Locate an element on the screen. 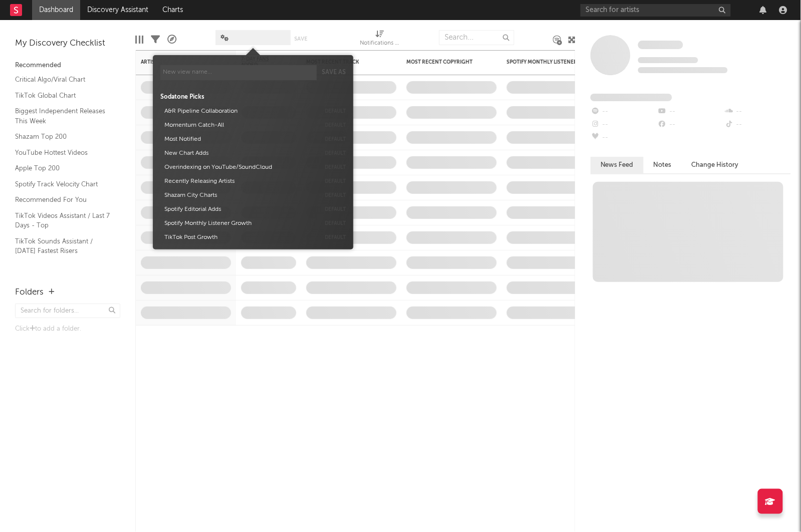  div: Filters is located at coordinates (156, 40).